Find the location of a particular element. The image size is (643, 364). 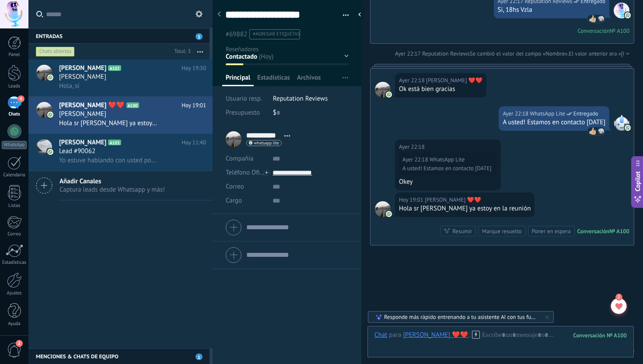

span: Correo is located at coordinates (235, 186).